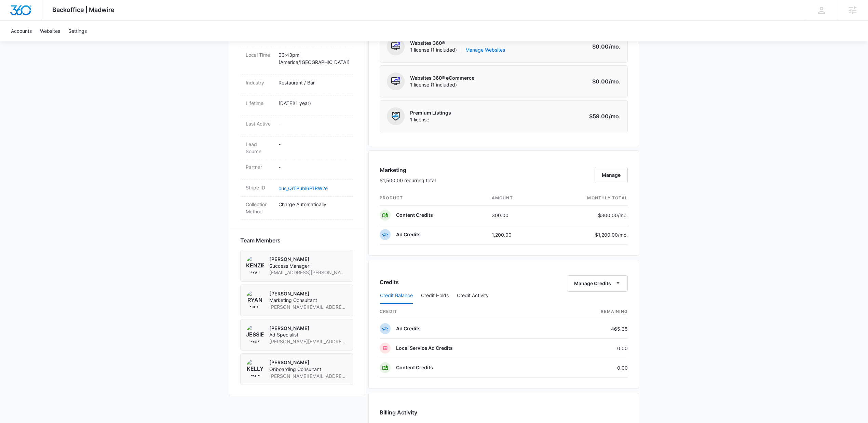 The width and height of the screenshot is (868, 423). Describe the element at coordinates (297, 208) in the screenshot. I see `div: Collection MethodCharge Automatically` at that location.